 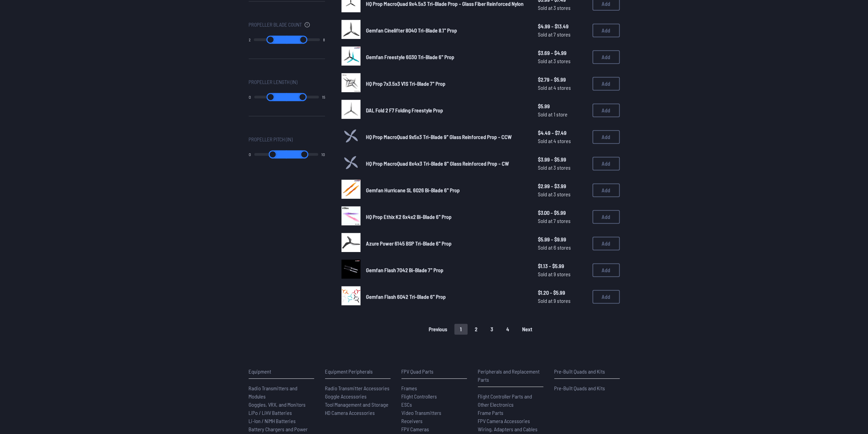 What do you see at coordinates (562, 8) in the screenshot?
I see `span: Sold at 3 stores` at bounding box center [562, 8].